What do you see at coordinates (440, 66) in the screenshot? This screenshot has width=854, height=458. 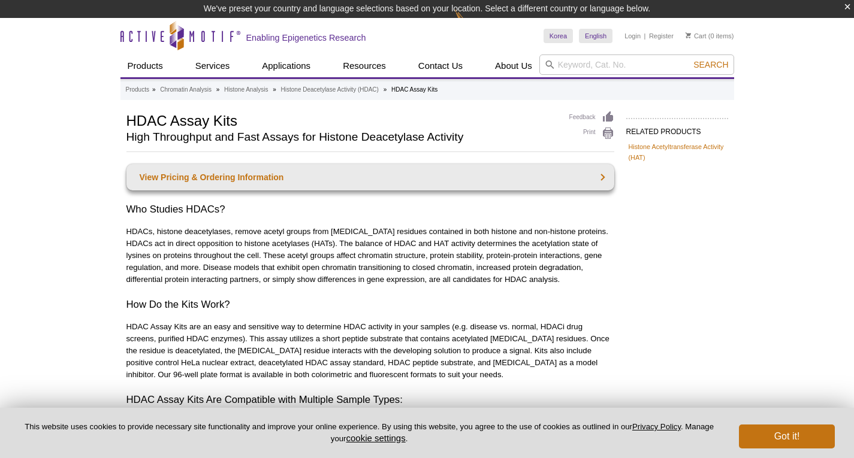 I see `a: Contact Us` at bounding box center [440, 66].